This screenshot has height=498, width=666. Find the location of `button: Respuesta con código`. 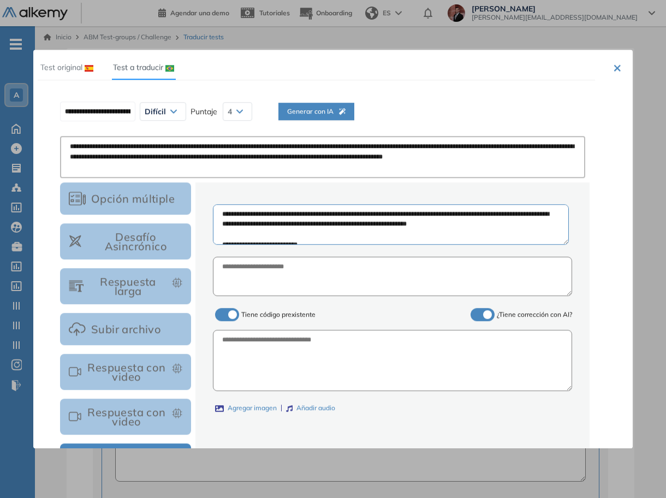

button: Respuesta con código is located at coordinates (126, 461).